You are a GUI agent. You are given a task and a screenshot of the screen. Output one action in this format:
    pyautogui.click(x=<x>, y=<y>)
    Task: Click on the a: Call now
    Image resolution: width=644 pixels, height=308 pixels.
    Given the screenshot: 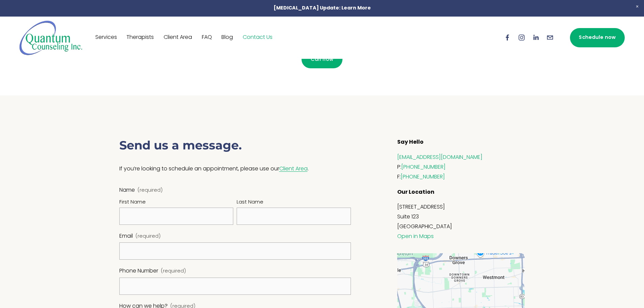 What is the action you would take?
    pyautogui.click(x=322, y=59)
    